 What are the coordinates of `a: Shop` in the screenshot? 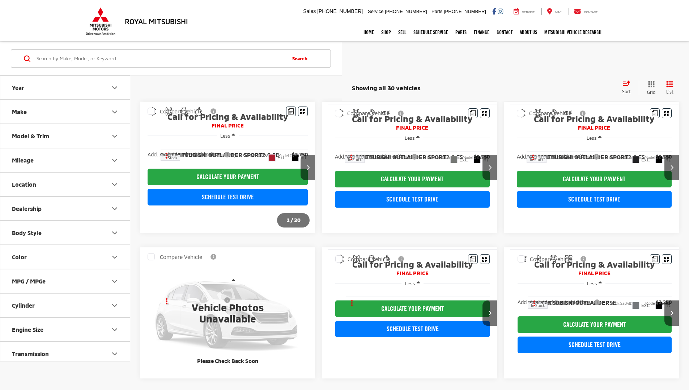 It's located at (386, 32).